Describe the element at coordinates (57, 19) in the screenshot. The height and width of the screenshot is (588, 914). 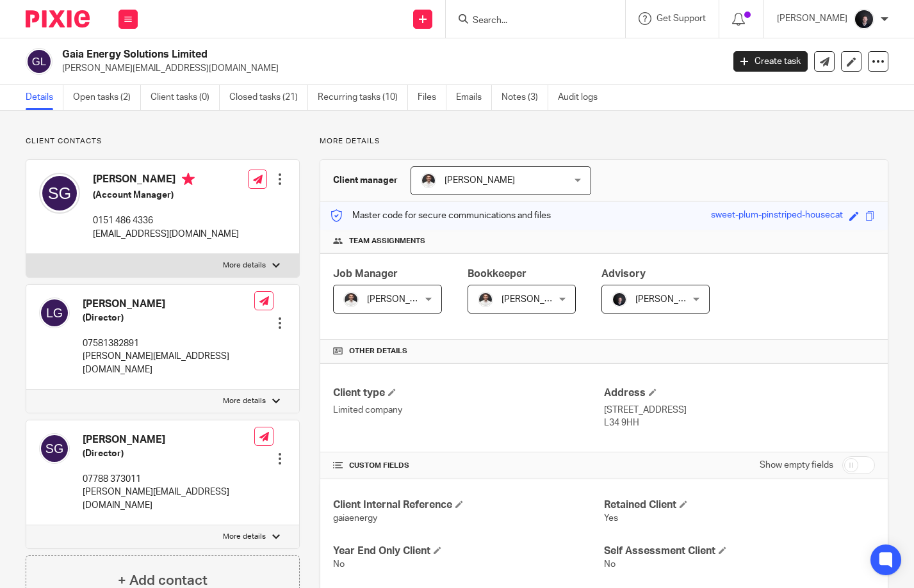
I see `img: Pixie` at that location.